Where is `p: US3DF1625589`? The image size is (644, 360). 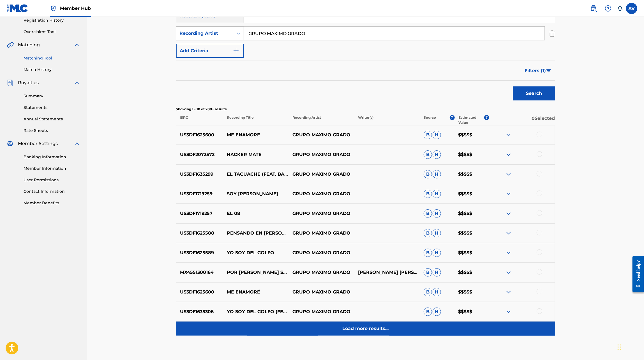 p: US3DF1625589 is located at coordinates (200, 253).